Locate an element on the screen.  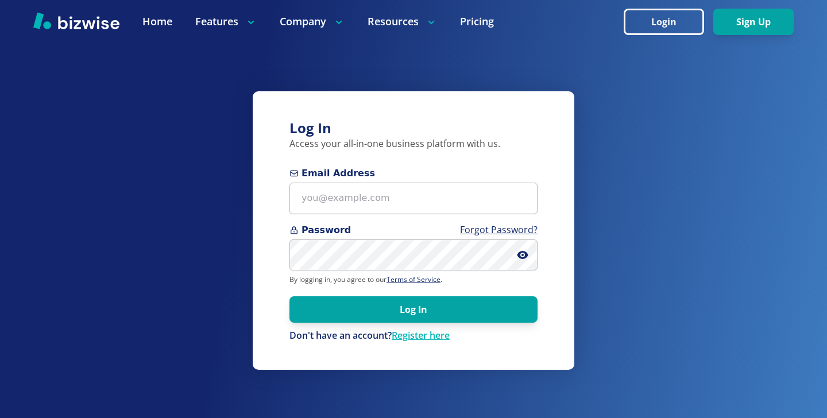
p: Resources is located at coordinates (402, 21).